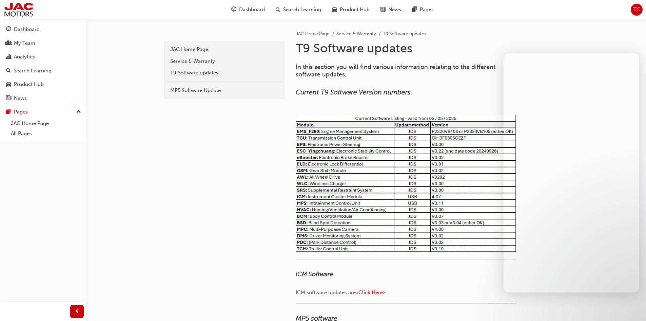 This screenshot has width=646, height=321. Describe the element at coordinates (299, 9) in the screenshot. I see `a: search-iconSearch Learning` at that location.